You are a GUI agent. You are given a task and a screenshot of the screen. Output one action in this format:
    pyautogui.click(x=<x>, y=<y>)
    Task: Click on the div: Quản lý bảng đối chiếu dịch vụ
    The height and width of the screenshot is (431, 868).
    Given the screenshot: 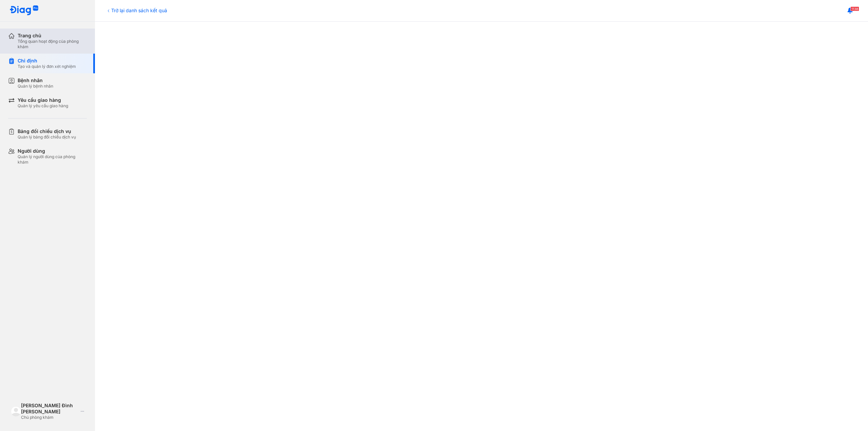 What is the action you would take?
    pyautogui.click(x=47, y=137)
    